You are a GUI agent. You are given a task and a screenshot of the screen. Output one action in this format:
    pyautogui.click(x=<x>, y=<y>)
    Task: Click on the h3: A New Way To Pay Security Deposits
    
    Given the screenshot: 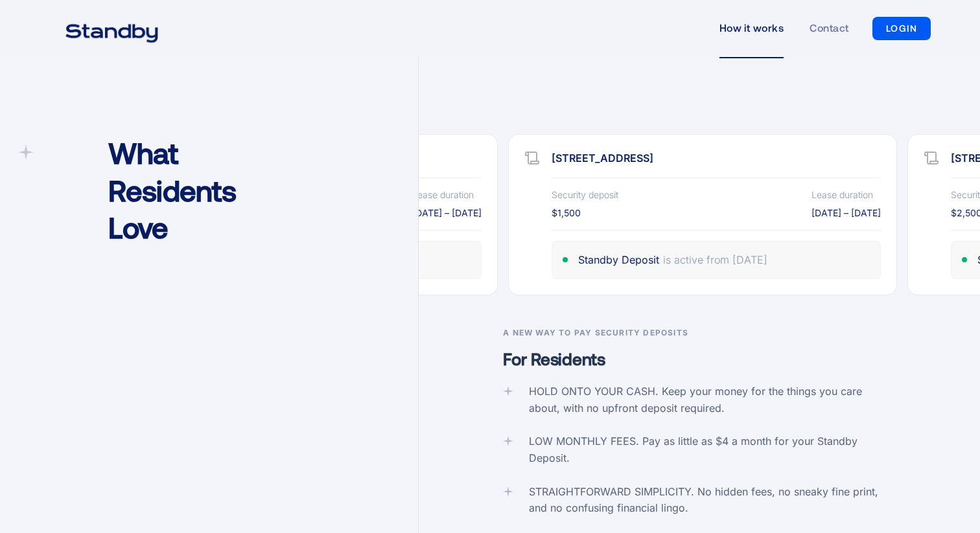 What is the action you would take?
    pyautogui.click(x=699, y=333)
    